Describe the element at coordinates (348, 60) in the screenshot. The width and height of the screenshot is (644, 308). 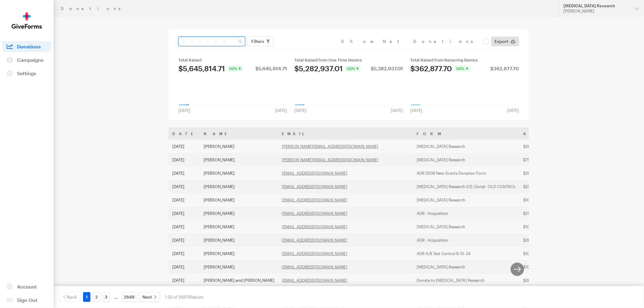
I see `div: Total Raised from One Time Donors` at that location.